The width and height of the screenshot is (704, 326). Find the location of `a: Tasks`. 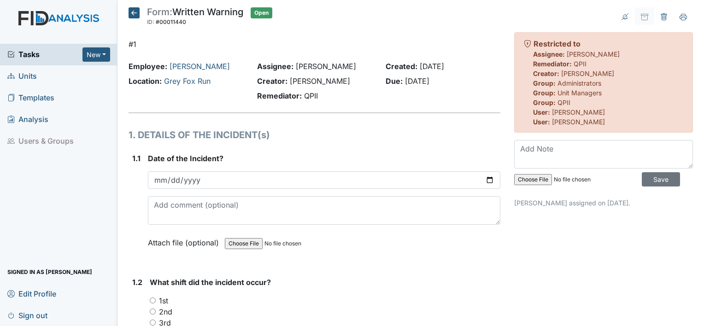

a: Tasks is located at coordinates (45, 54).